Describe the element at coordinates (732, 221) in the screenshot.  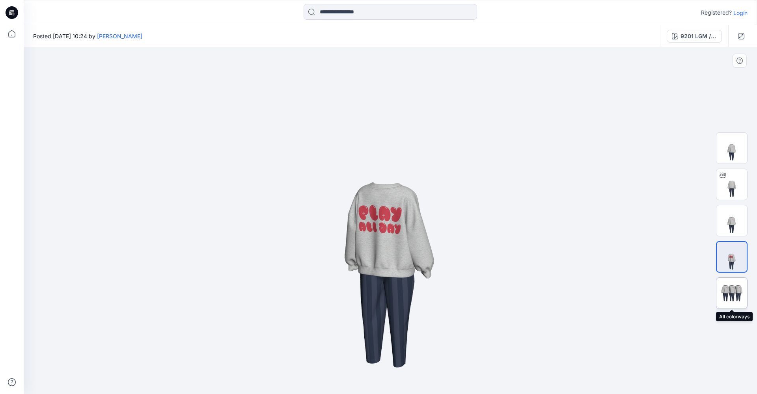
I see `img: Front` at that location.